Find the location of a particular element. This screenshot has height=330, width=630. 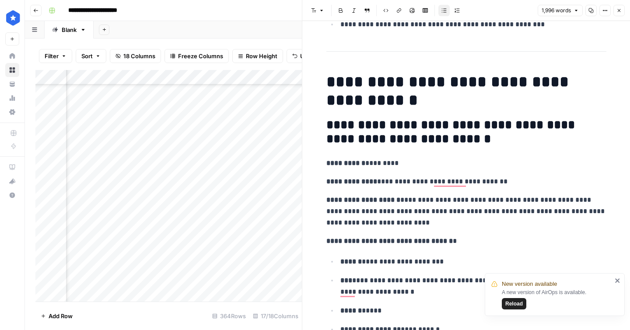

div: 17/18 Columns is located at coordinates (276, 316).